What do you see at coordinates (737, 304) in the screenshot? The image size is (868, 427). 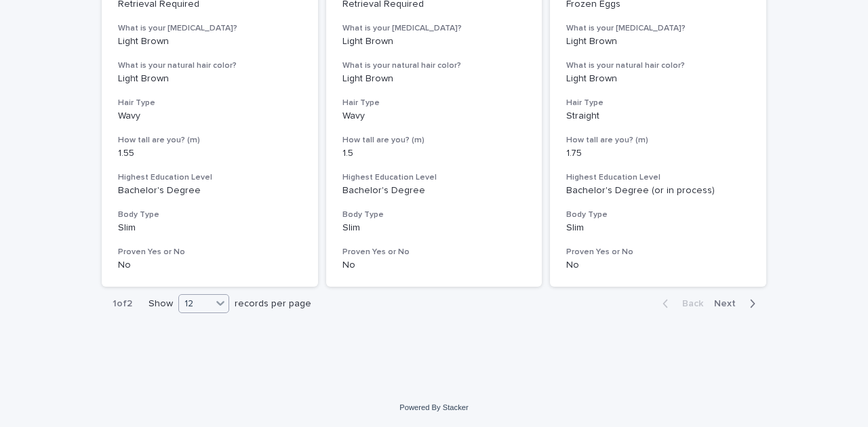 I see `button: Next` at bounding box center [737, 304].